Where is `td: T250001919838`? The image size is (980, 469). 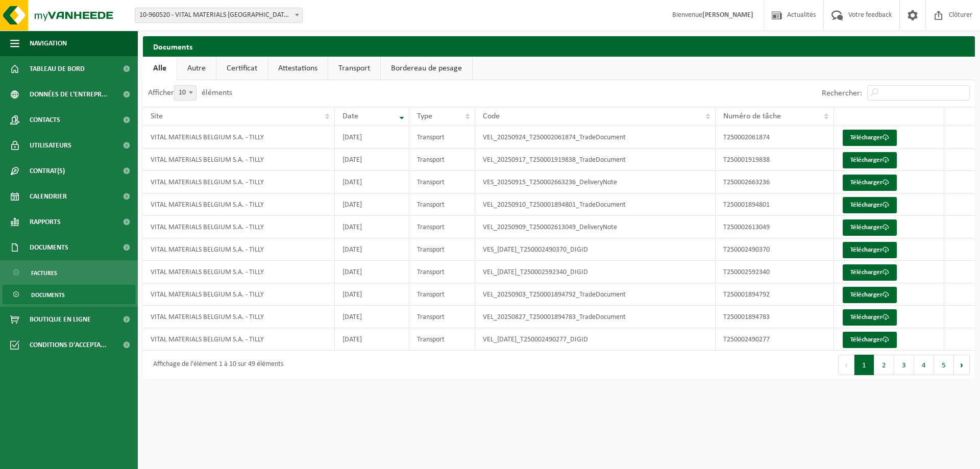
td: T250001919838 is located at coordinates (774, 160).